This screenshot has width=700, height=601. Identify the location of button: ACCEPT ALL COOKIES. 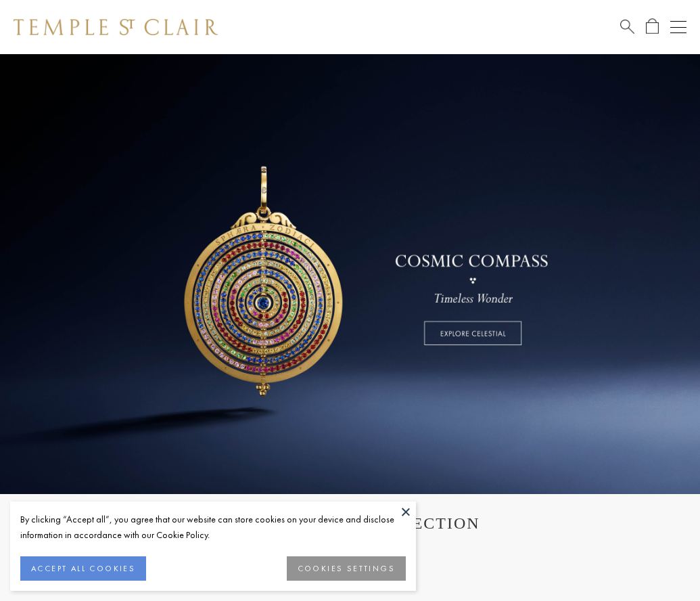
(83, 568).